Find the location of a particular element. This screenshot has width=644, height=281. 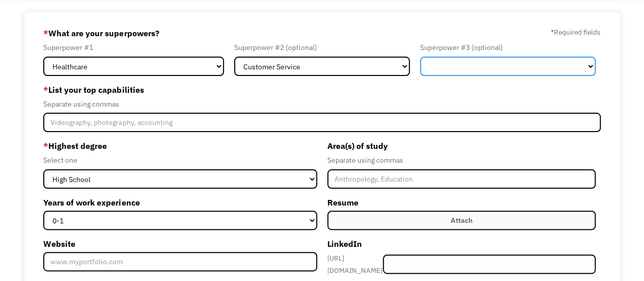

label: Website is located at coordinates (180, 244).